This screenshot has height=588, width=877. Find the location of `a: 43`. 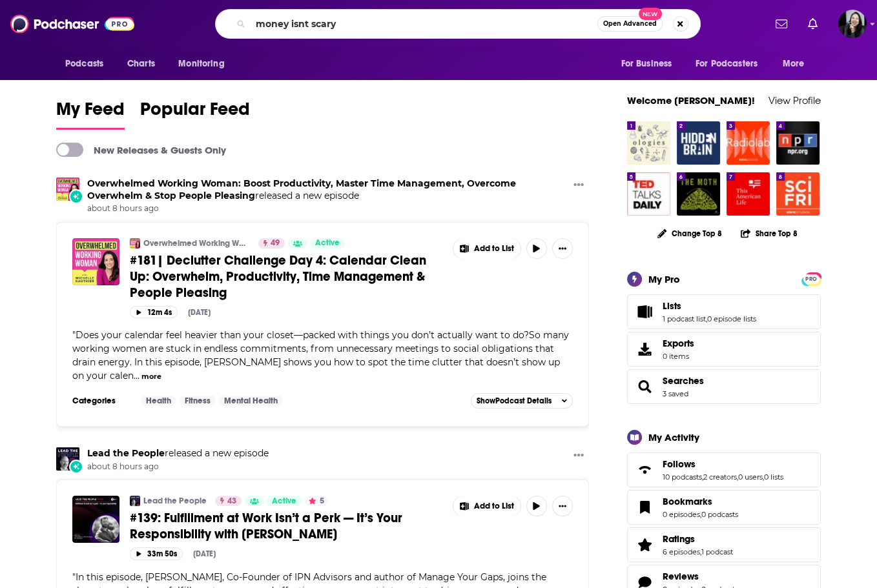

a: 43 is located at coordinates (228, 501).